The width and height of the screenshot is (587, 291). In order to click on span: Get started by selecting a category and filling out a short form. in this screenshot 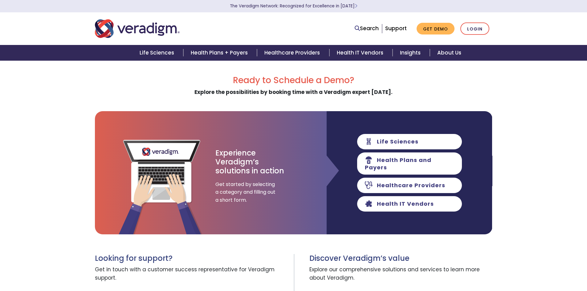, I will do `click(246, 192)`.